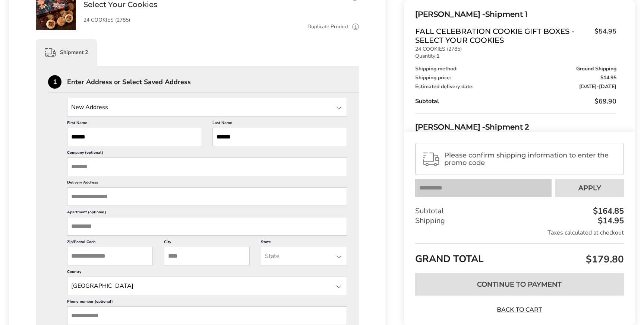 This screenshot has width=644, height=325. Describe the element at coordinates (206, 257) in the screenshot. I see `input: City` at that location.